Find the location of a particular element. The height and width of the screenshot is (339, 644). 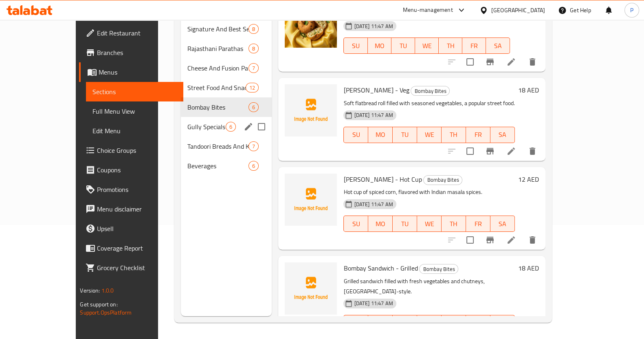

a: Edit Menu is located at coordinates (134, 130).